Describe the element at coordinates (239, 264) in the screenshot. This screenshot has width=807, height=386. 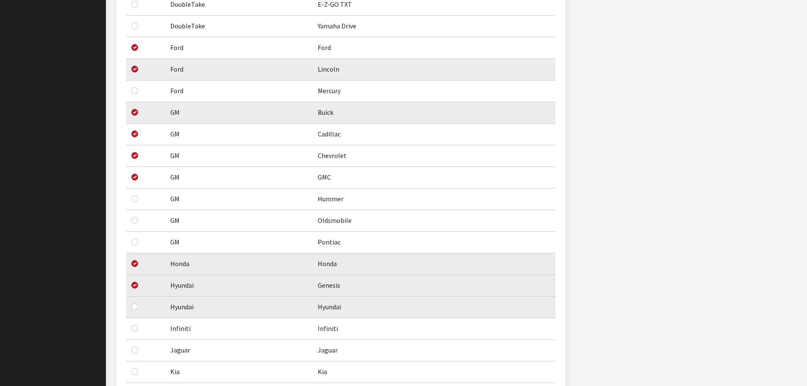
I see `td: Honda` at that location.